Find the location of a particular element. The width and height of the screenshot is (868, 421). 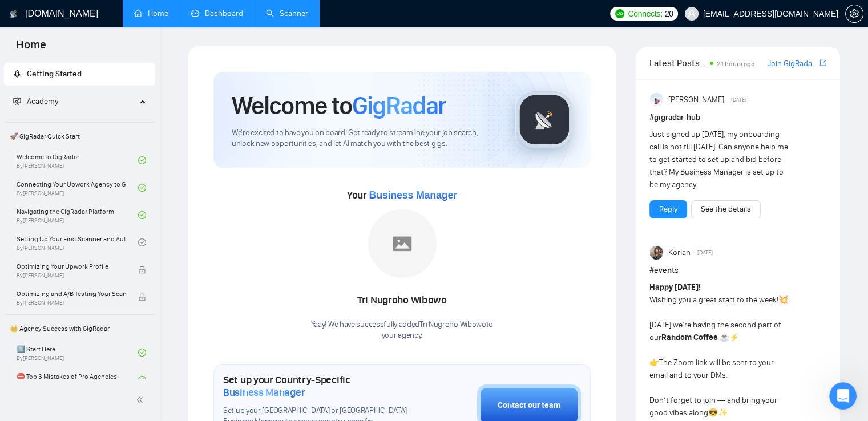

button: setting is located at coordinates (854, 14).